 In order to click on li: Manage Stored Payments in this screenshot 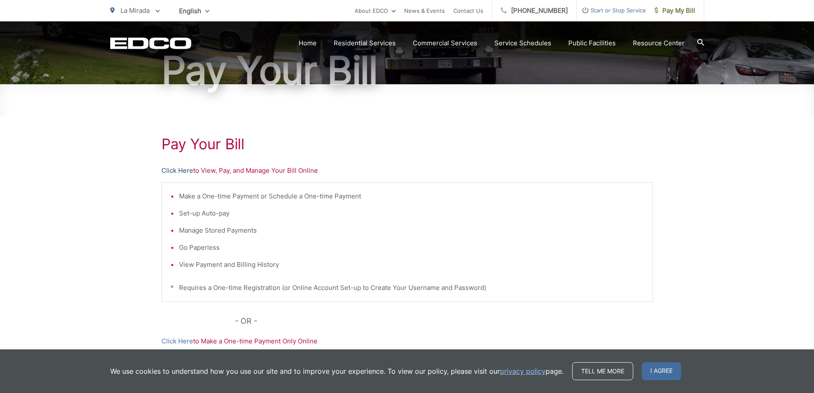, I will do `click(411, 230)`.